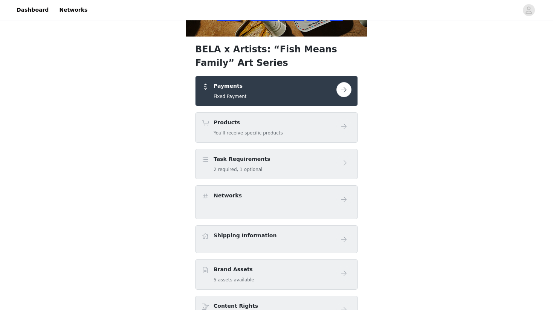  What do you see at coordinates (236, 306) in the screenshot?
I see `h4: Content Rights` at bounding box center [236, 306].